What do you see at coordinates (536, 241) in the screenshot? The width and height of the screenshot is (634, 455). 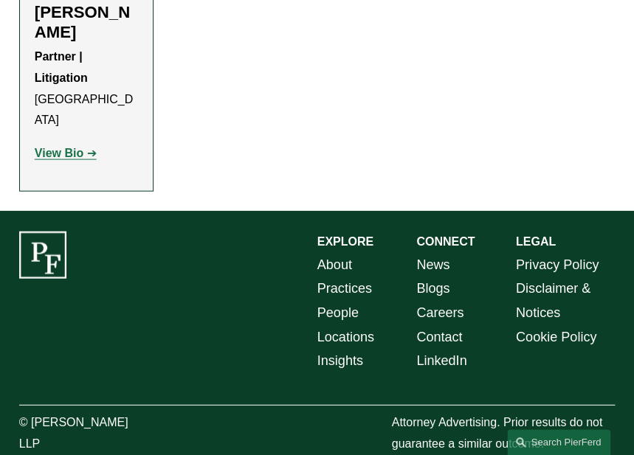 I see `strong: LEGAL` at bounding box center [536, 241].